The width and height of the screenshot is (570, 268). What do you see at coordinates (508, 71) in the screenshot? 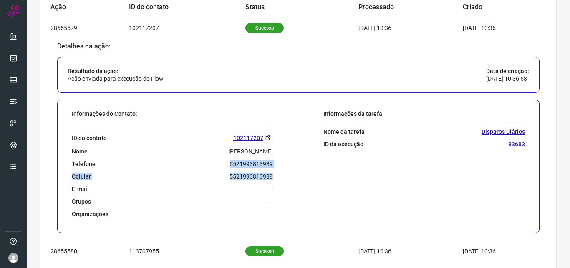
I see `p: Data de criação:` at bounding box center [508, 71].